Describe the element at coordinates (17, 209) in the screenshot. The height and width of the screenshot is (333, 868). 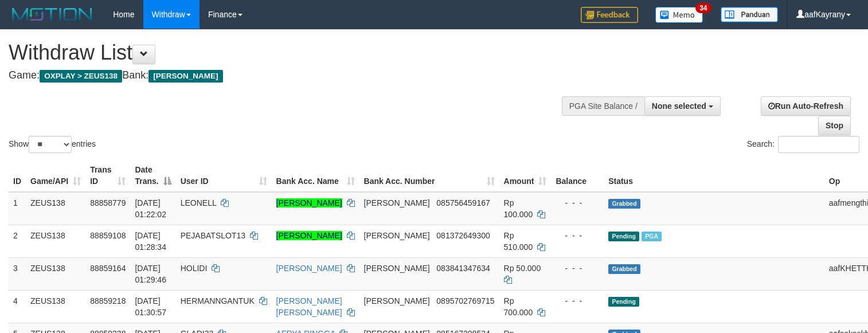
I see `td: 1` at that location.